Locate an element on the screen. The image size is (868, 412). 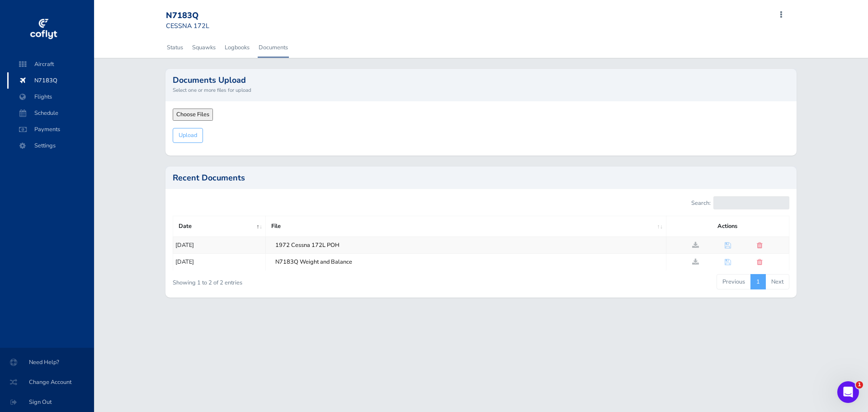
h2: Recent Documents is located at coordinates (481, 178).